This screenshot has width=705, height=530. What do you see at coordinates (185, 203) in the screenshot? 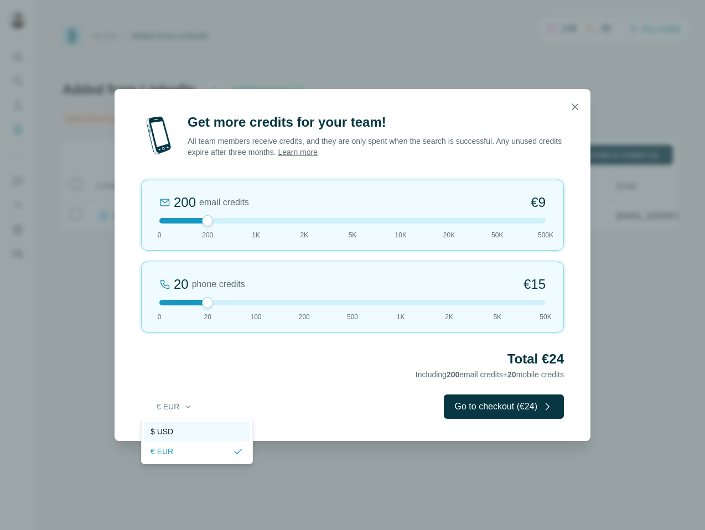
I see `div: 200` at bounding box center [185, 203].